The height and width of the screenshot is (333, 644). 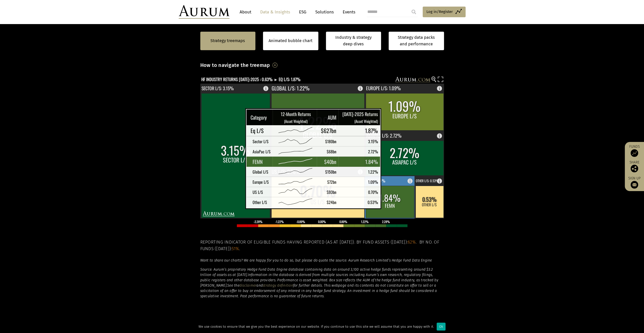 What do you see at coordinates (348, 12) in the screenshot?
I see `a: Events` at bounding box center [348, 12].